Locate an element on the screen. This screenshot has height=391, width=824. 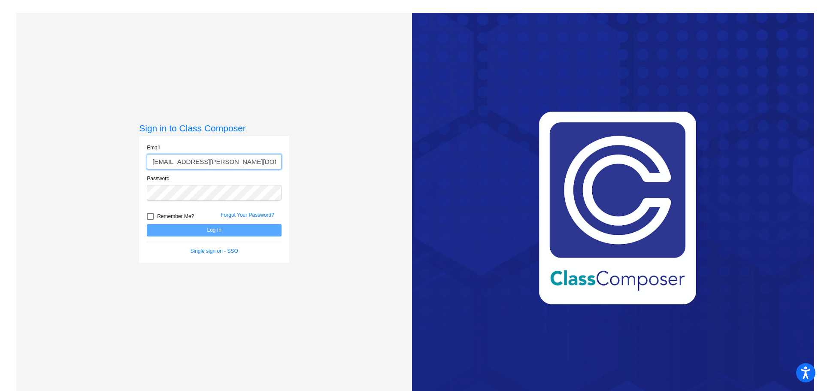
a: Forgot Your Password? is located at coordinates (247, 215).